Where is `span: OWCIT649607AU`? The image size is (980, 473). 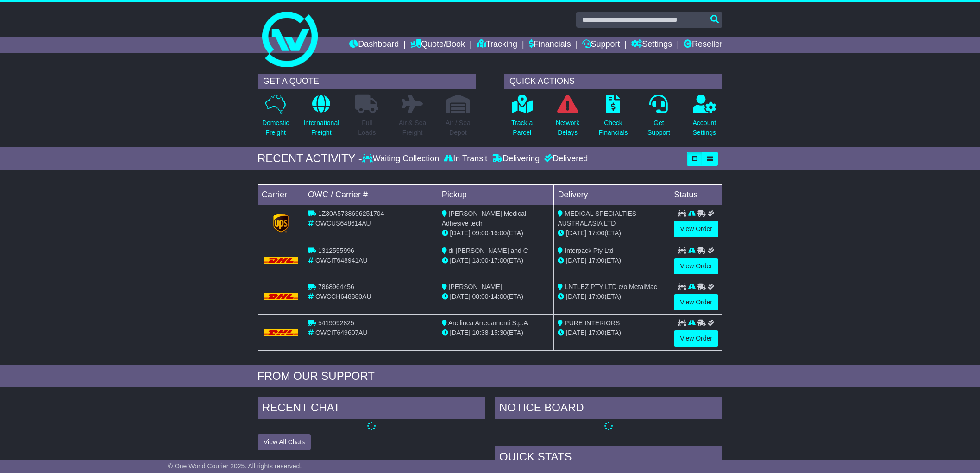
span: OWCIT649607AU is located at coordinates (342, 332).